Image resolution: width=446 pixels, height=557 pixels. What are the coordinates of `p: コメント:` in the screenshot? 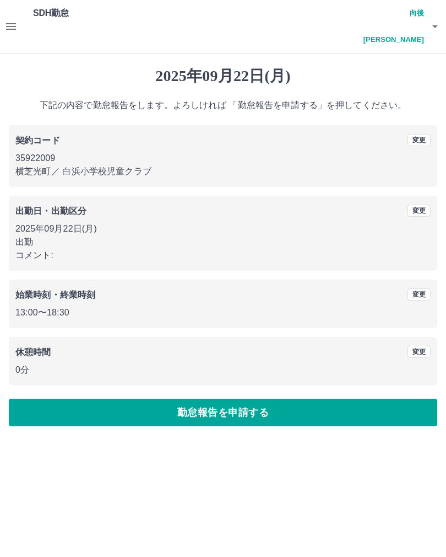 It's located at (223, 255).